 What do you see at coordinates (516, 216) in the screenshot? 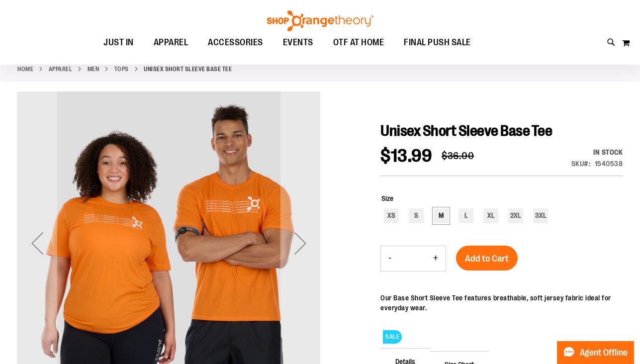
I see `div: 2XL` at bounding box center [516, 216].